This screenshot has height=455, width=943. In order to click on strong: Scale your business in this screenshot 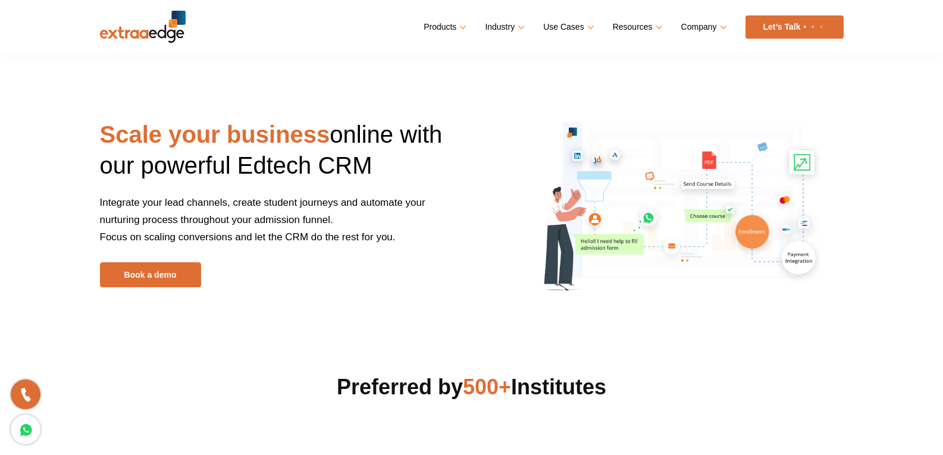, I will do `click(215, 134)`.